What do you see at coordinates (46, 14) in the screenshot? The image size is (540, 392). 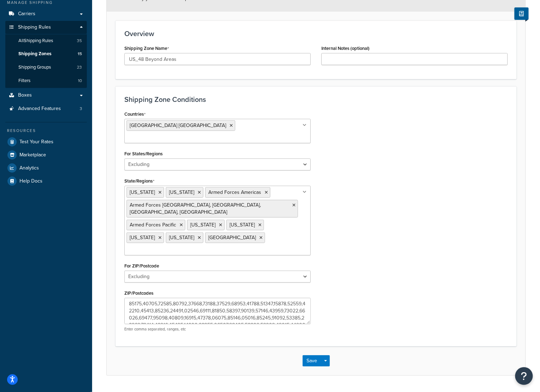 I see `li: Carriers` at bounding box center [46, 14].